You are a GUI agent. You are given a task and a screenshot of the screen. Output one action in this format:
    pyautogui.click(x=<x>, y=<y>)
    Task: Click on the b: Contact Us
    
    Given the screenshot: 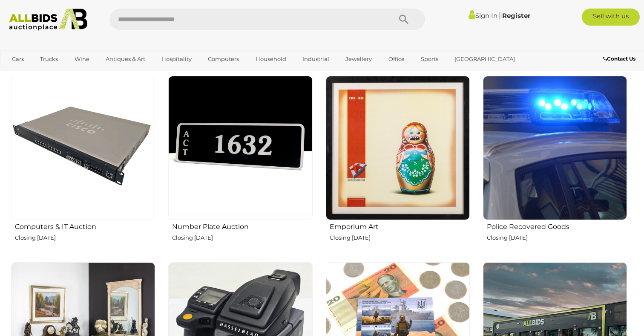 What is the action you would take?
    pyautogui.click(x=620, y=58)
    